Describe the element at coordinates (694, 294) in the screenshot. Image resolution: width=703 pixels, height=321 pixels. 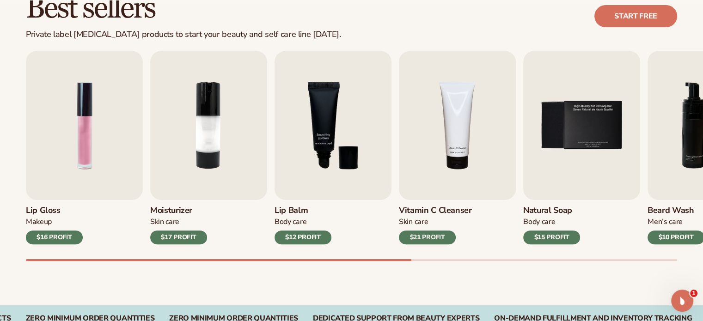
I see `span: 1` at that location.